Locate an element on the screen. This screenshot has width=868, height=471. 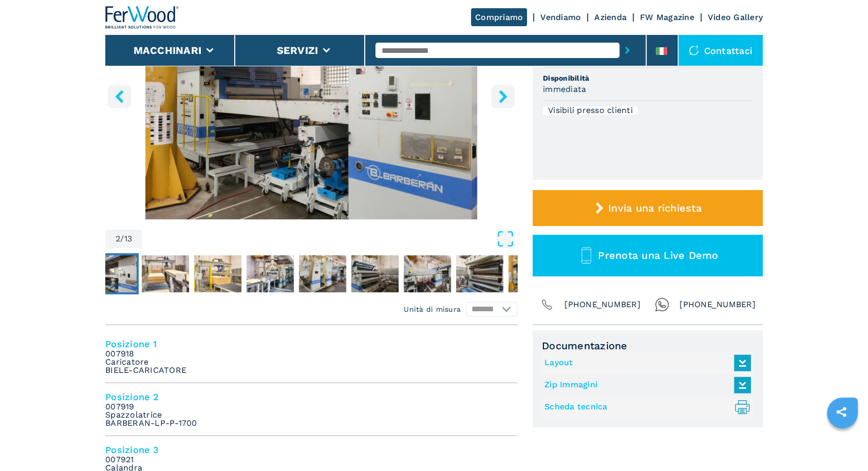
button: Go to Slide 8 is located at coordinates (428, 274).